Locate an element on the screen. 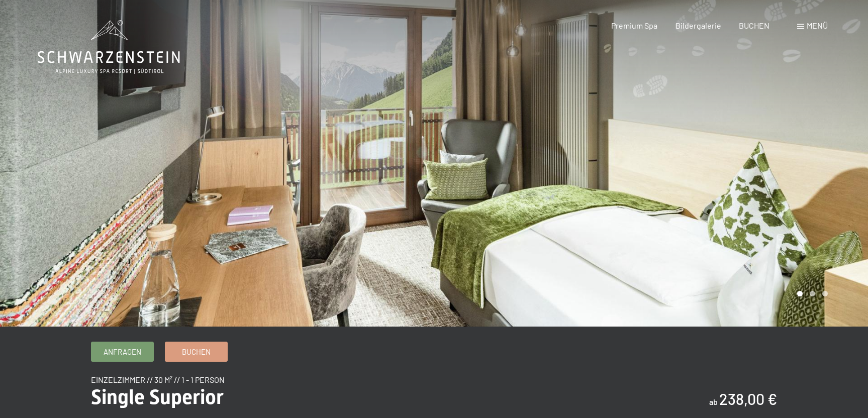 The height and width of the screenshot is (418, 868). span: ab is located at coordinates (713, 402).